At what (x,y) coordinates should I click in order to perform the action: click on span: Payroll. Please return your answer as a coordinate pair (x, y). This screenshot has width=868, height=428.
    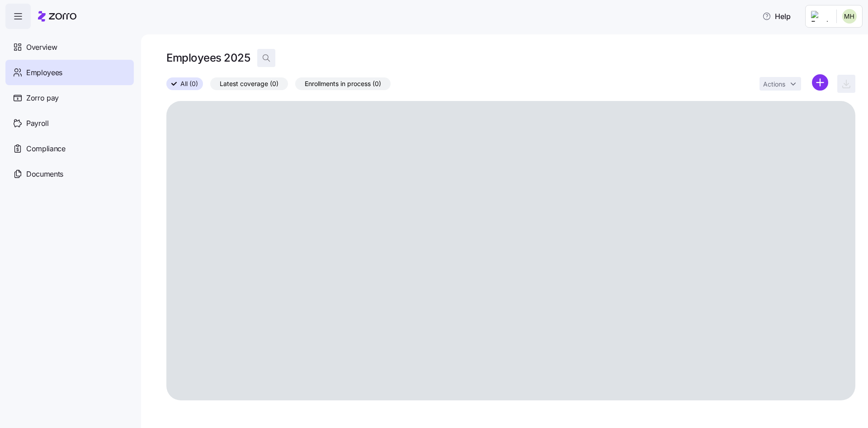
    Looking at the image, I should click on (38, 123).